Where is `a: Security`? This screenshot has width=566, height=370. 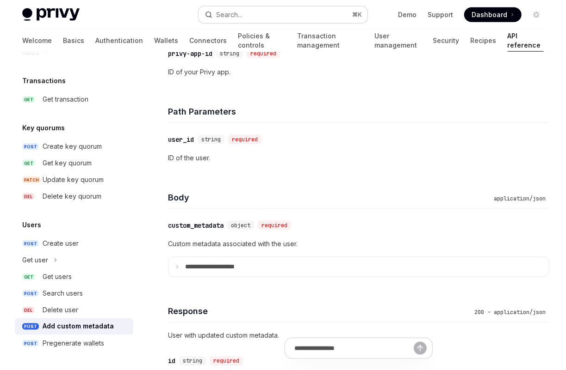
a: Security is located at coordinates (446, 41).